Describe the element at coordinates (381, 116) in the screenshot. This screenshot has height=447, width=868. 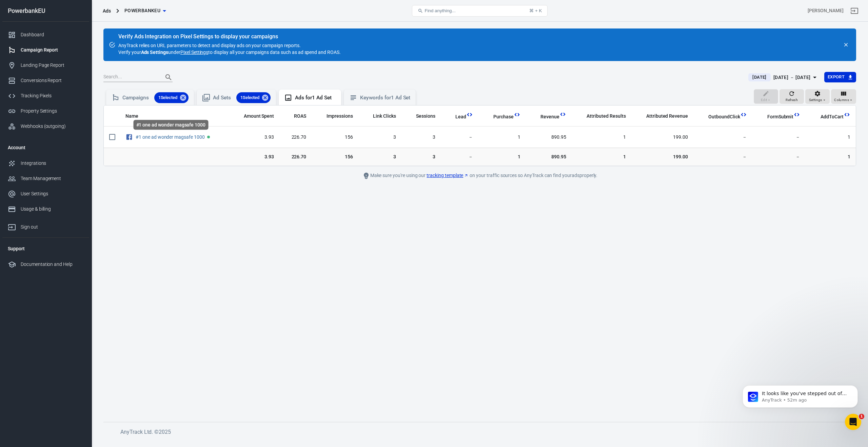
I see `span: The number of clicks on links within the ad that led to advertiser-specified destinations` at that location.